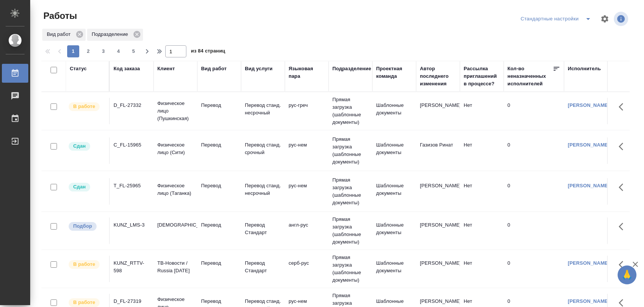 The image size is (644, 307). I want to click on div: Статус, so click(78, 68).